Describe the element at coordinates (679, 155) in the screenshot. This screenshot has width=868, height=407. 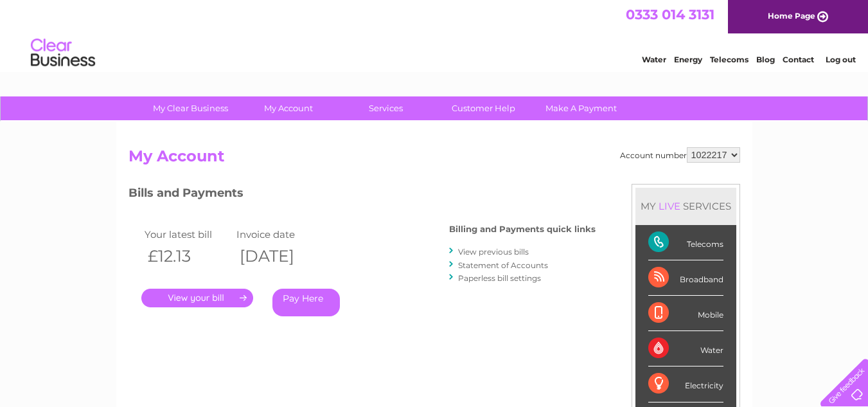
I see `div: Account number` at that location.